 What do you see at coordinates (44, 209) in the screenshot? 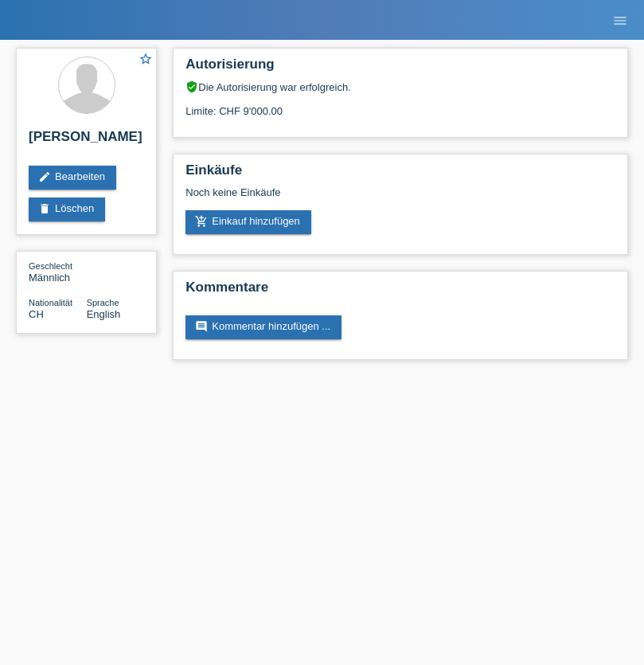
I see `i: delete` at bounding box center [44, 209].